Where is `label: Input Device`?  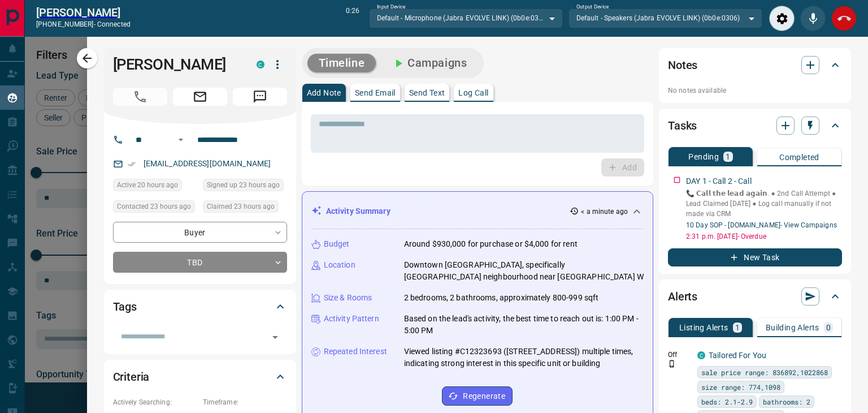 label: Input Device is located at coordinates (391, 7).